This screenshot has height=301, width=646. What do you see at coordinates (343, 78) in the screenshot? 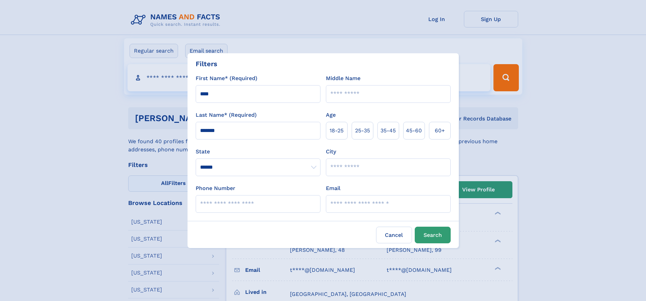
I see `label: Middle Name` at bounding box center [343, 78].